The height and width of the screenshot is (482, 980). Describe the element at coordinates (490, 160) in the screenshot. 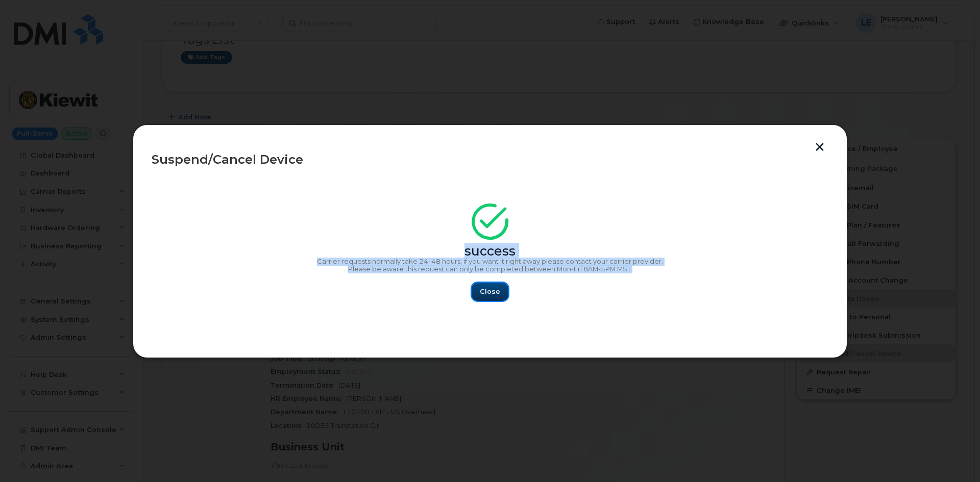

I see `div: Suspend/Cancel Device` at that location.